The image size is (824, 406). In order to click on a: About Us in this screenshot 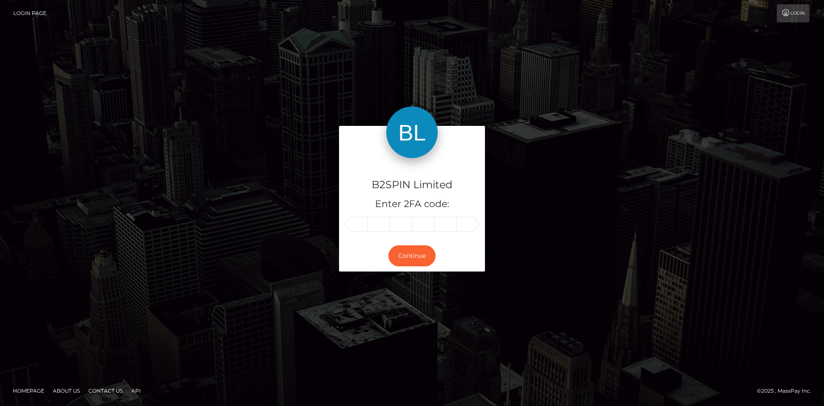, I will do `click(66, 390)`.